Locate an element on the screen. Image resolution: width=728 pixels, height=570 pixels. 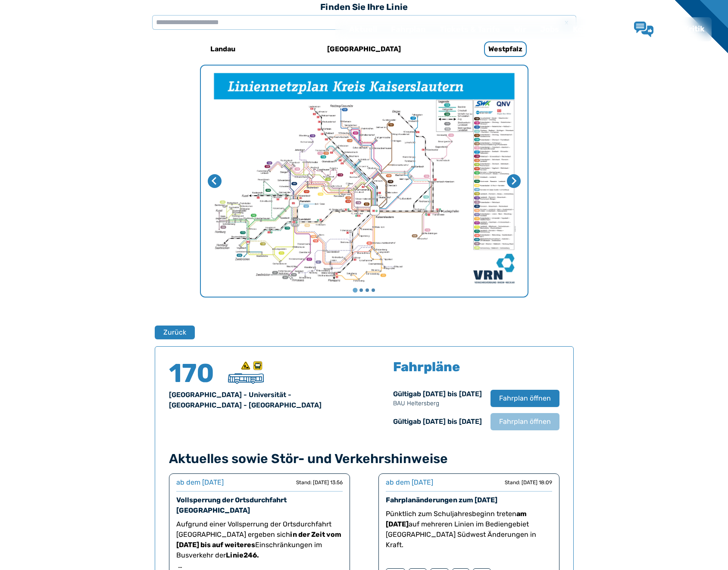
a: Zurück is located at coordinates (172, 332).